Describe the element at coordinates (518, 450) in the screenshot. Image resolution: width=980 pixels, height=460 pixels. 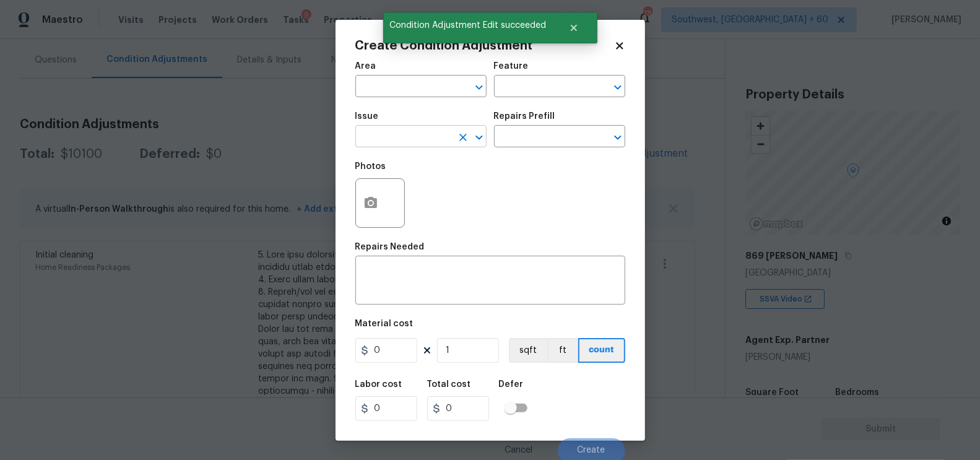
I see `span: Cancel` at that location.